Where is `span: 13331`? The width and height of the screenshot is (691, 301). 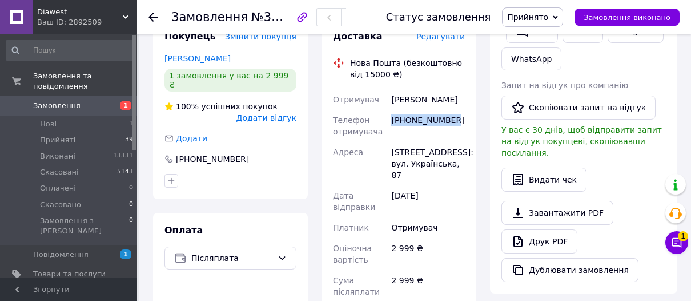 span: 13331 is located at coordinates (123, 156).